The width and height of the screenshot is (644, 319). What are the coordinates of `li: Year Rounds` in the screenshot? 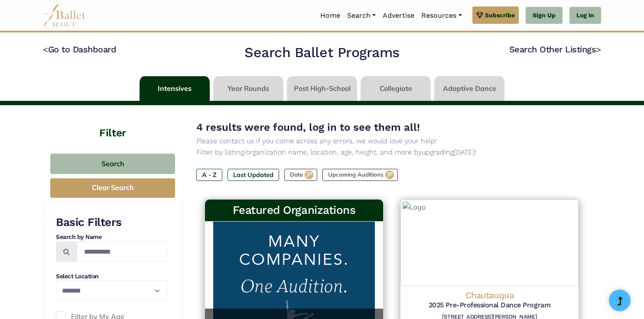 It's located at (248, 88).